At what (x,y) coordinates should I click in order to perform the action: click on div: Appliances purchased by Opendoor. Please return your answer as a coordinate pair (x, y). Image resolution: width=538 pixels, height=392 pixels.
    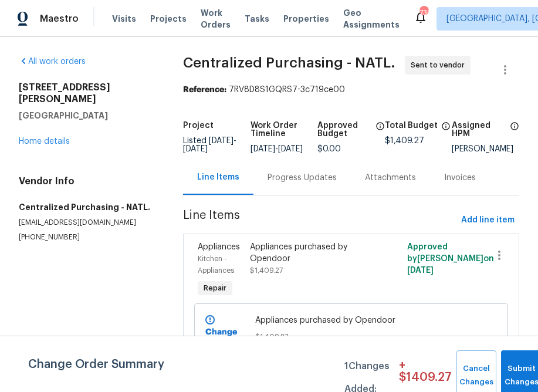
    Looking at the image, I should click on (311, 253).